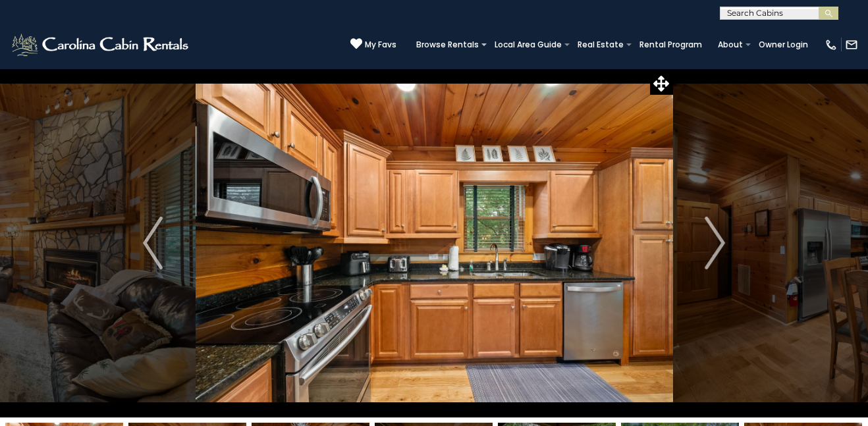 The image size is (868, 426). I want to click on a: Browse Rentals, so click(447, 45).